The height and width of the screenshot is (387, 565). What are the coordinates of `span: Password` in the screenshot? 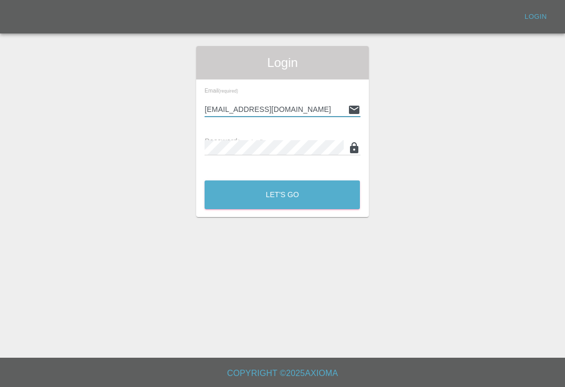 It's located at (234, 141).